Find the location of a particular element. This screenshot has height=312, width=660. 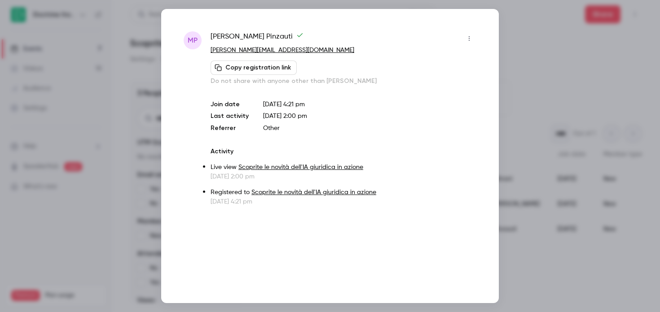

span: MP is located at coordinates (193, 40).